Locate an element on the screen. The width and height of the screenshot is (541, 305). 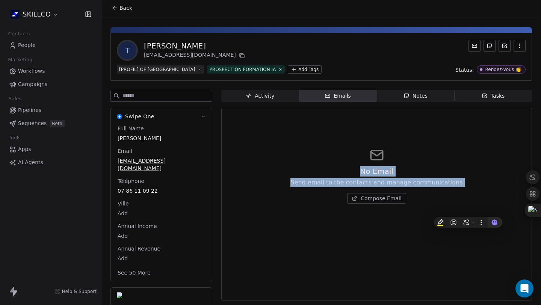
img: Skillco%20logo%20icon%20(2).png is located at coordinates (15, 14).